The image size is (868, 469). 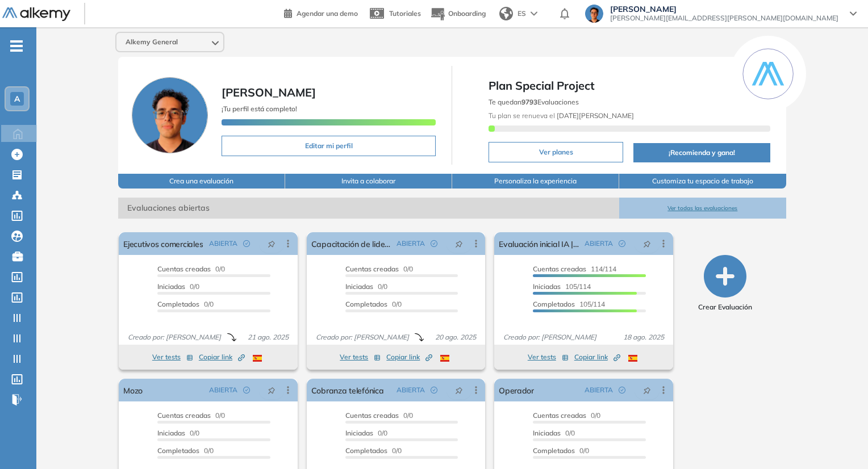 I want to click on span: 114/114, so click(x=574, y=269).